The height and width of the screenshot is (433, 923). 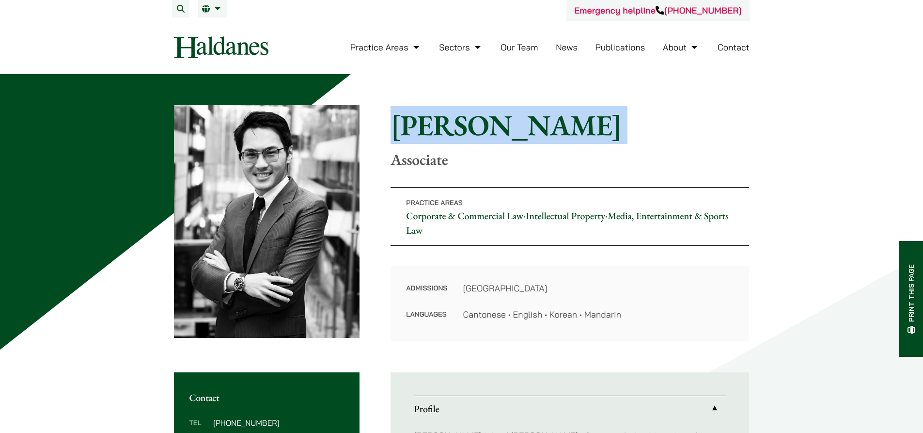 I want to click on a: Intellectual Property, so click(x=565, y=216).